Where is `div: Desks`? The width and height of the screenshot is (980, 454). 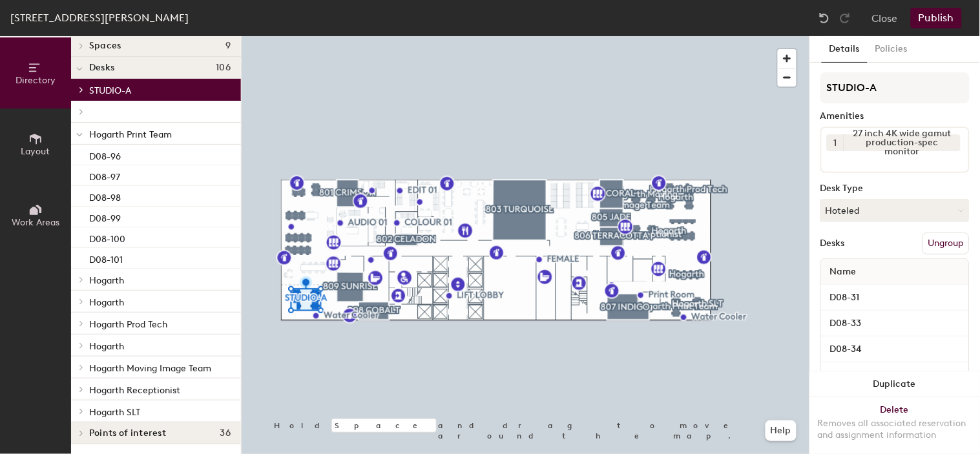 div: Desks is located at coordinates (833, 244).